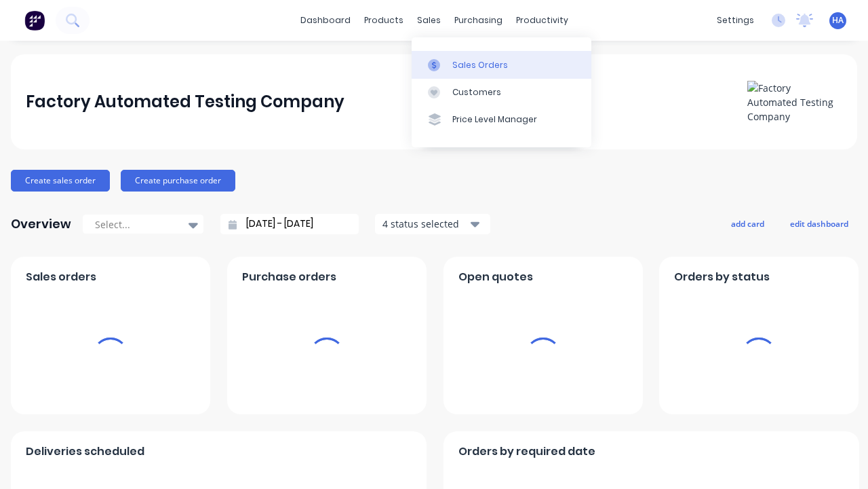  Describe the element at coordinates (289, 277) in the screenshot. I see `span: Purchase orders` at that location.